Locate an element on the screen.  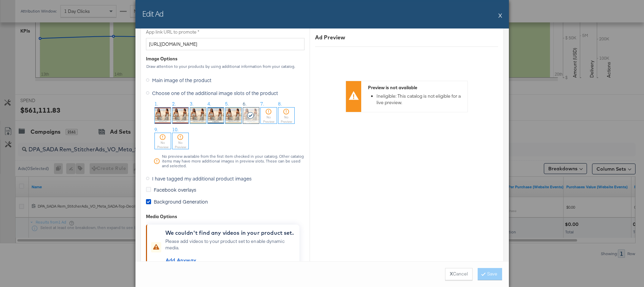
span: 2. is located at coordinates (174, 104).